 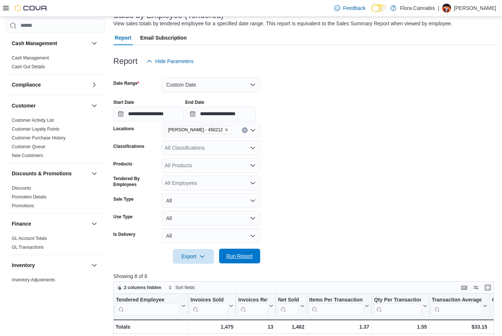 What do you see at coordinates (124, 235) in the screenshot?
I see `label: Is Delivery` at bounding box center [124, 235].